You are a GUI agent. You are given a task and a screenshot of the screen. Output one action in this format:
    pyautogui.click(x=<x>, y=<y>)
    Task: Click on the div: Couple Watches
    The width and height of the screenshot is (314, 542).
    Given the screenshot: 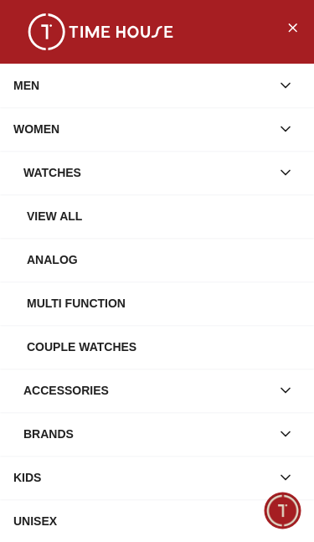 What is the action you would take?
    pyautogui.click(x=163, y=347)
    